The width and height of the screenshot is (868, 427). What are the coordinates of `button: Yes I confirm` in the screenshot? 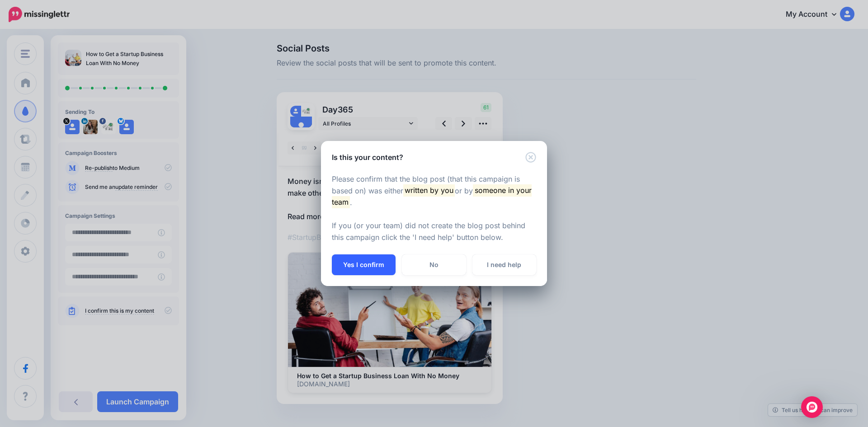 It's located at (363, 265).